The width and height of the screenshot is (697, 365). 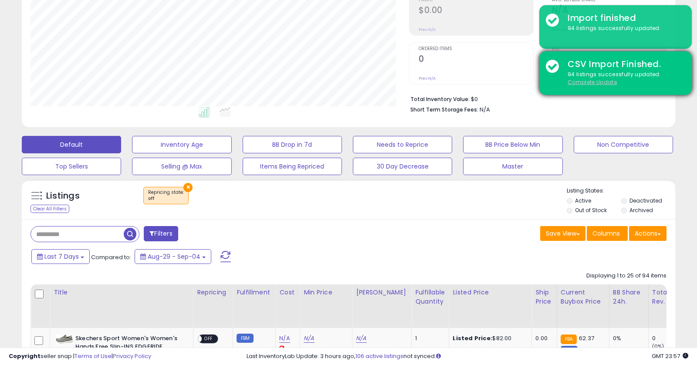 I want to click on div: Clear All Filters, so click(x=50, y=209).